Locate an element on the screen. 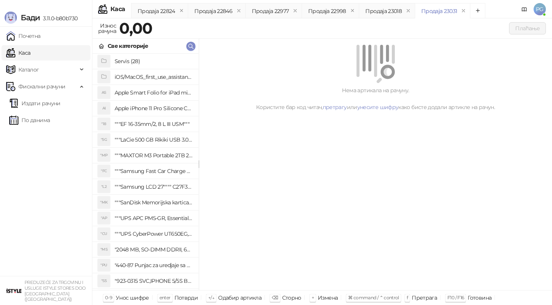  span: Бади is located at coordinates (30, 18).